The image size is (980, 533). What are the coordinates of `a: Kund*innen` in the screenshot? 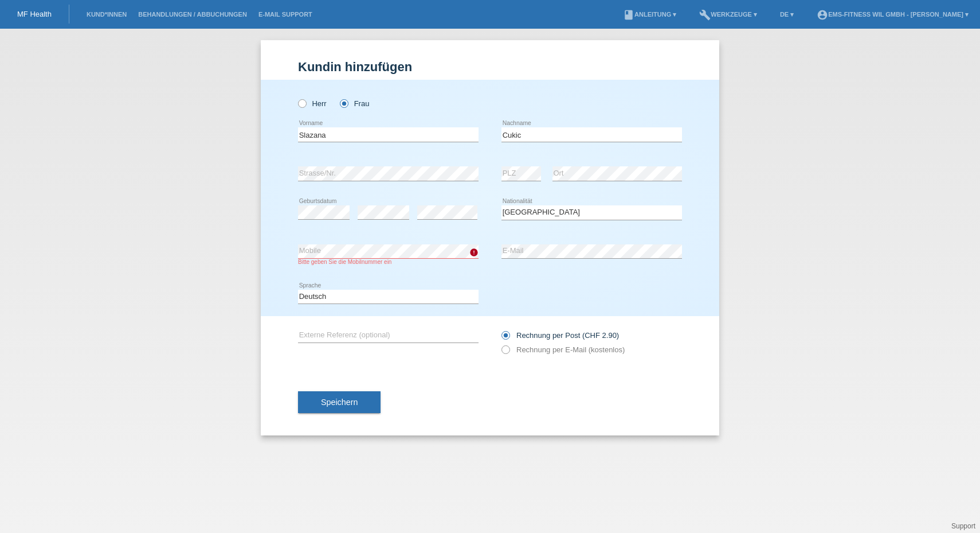 It's located at (107, 14).